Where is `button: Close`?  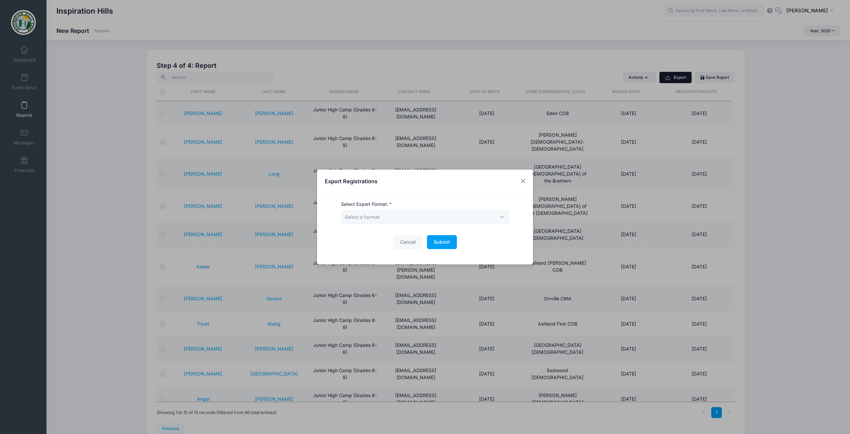
button: Close is located at coordinates (524, 181).